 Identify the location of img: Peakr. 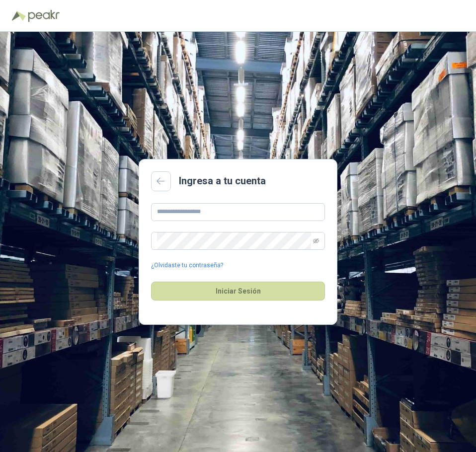
(44, 16).